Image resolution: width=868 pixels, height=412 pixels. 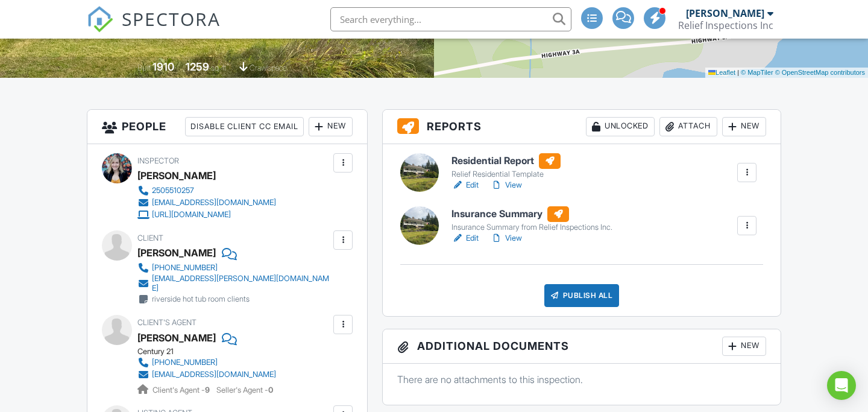 I want to click on a: Insurance Summary Insurance Summary from Relief Inspections Inc., so click(x=532, y=219).